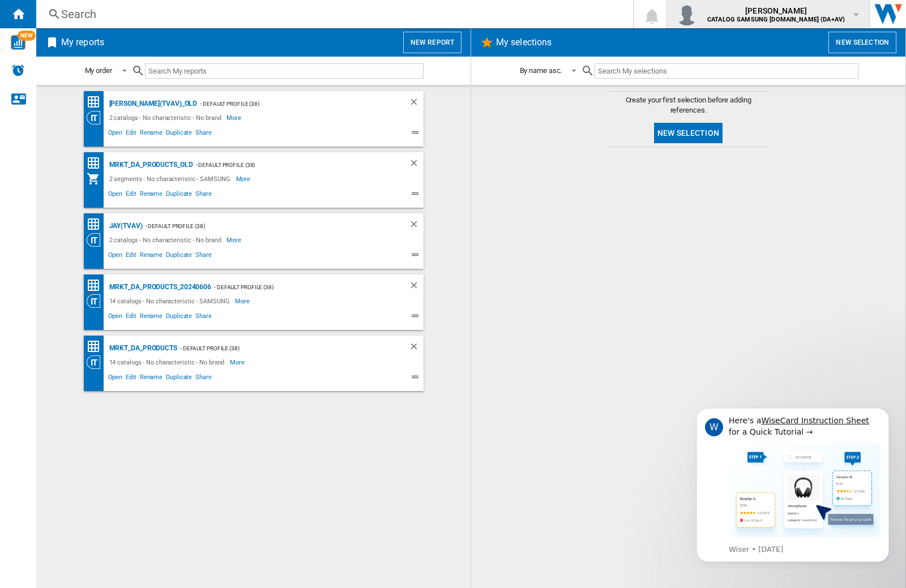  I want to click on img: alerts-logo.svg, so click(18, 70).